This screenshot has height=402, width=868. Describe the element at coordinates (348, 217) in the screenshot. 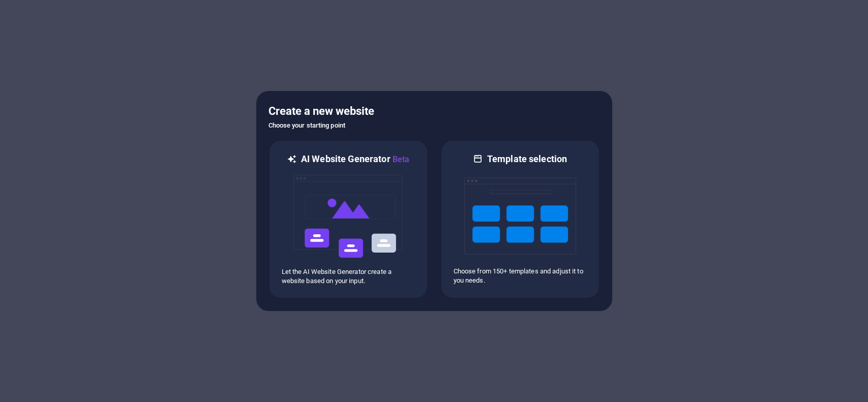

I see `img: ai` at that location.